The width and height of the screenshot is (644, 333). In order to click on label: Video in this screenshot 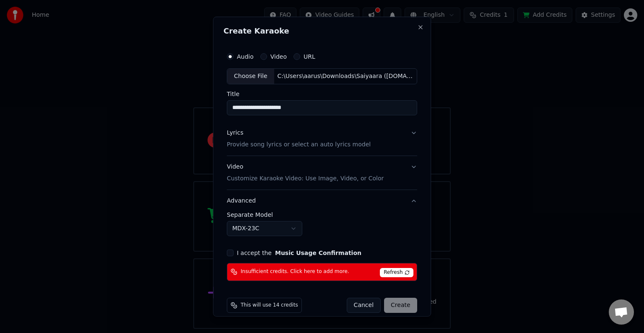, I will do `click(279, 57)`.